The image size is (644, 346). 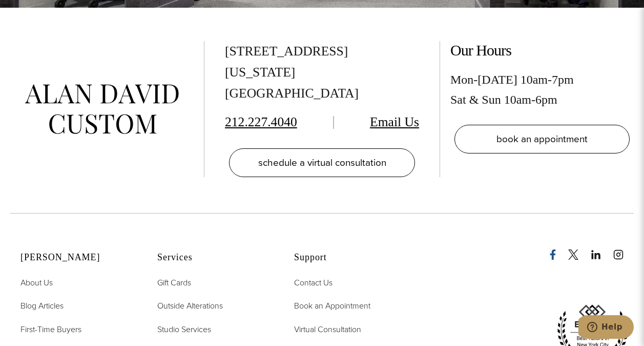 What do you see at coordinates (323, 162) in the screenshot?
I see `span: schedule a virtual consultation` at bounding box center [323, 162].